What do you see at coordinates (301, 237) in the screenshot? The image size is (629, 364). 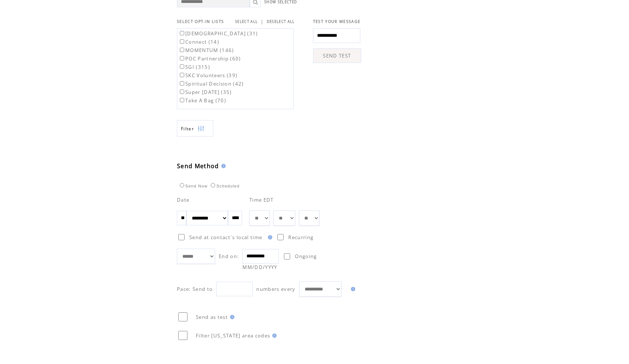 I see `span: Recurring` at bounding box center [301, 237].